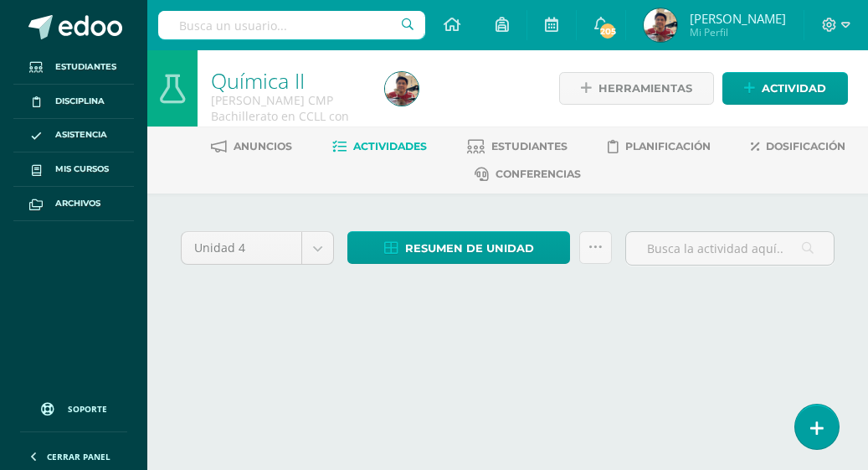  Describe the element at coordinates (73, 407) in the screenshot. I see `a: Soporte` at that location.